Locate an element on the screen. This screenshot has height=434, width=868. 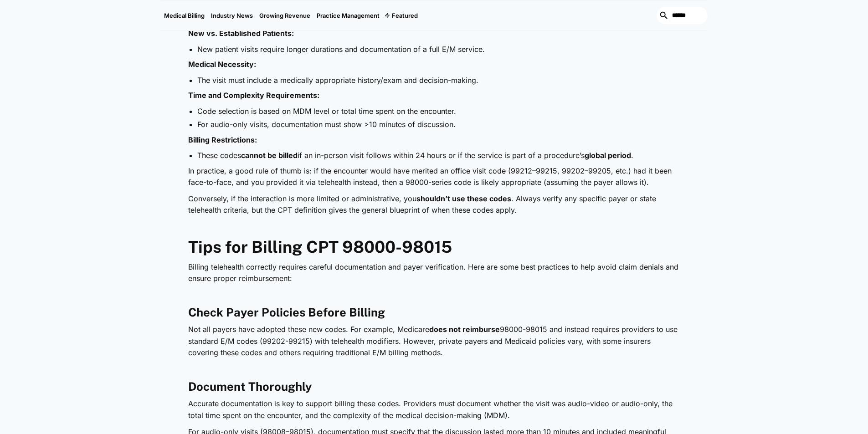
a: Medical Billing is located at coordinates (184, 16).